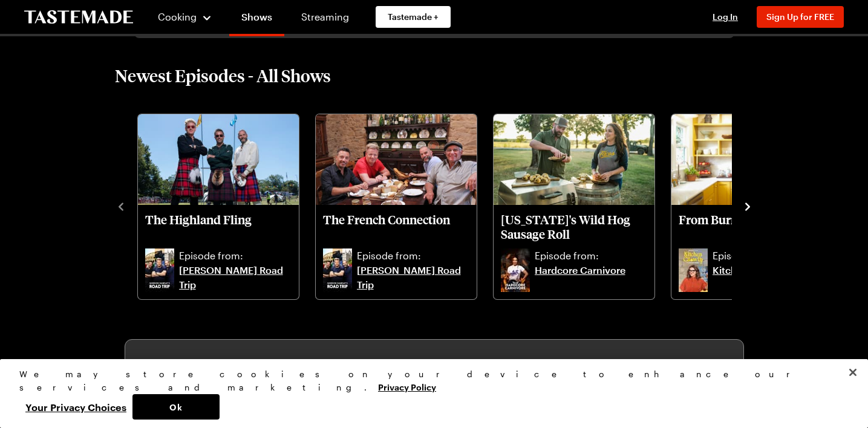 This screenshot has height=428, width=868. What do you see at coordinates (768, 277) in the screenshot?
I see `a: Kitchen Glow Up` at bounding box center [768, 277].